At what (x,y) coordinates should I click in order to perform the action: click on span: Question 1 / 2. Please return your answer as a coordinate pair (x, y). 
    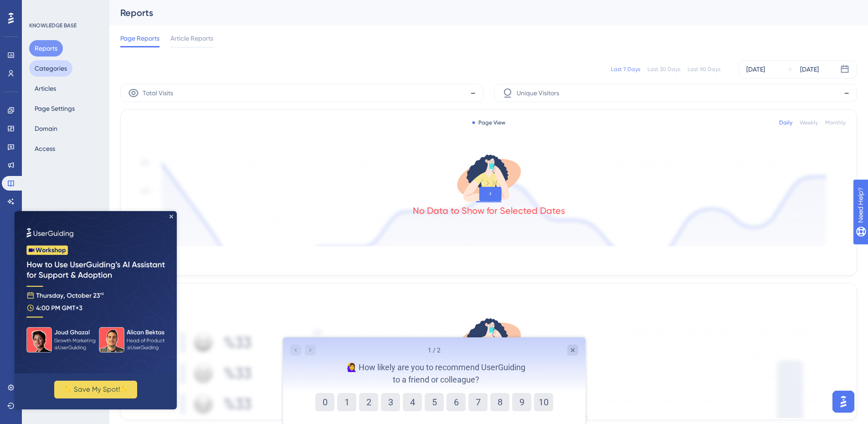
    Looking at the image, I should click on (151, 13).